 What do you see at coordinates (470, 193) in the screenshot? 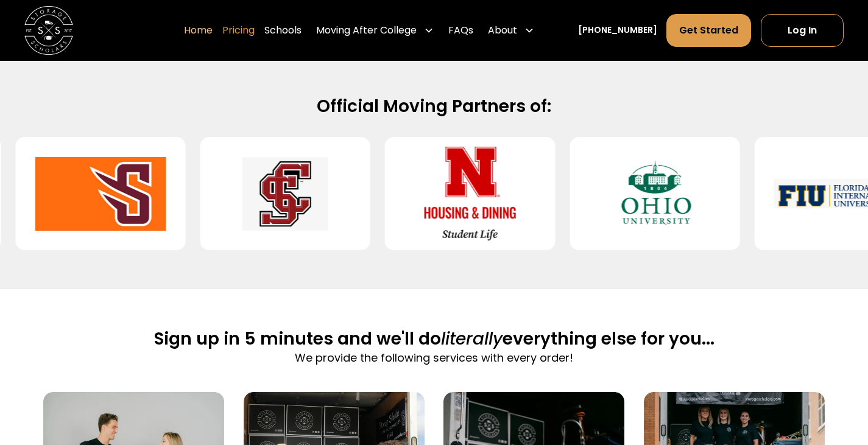
I see `img: University of Nebraska-Lincoln` at bounding box center [470, 193].